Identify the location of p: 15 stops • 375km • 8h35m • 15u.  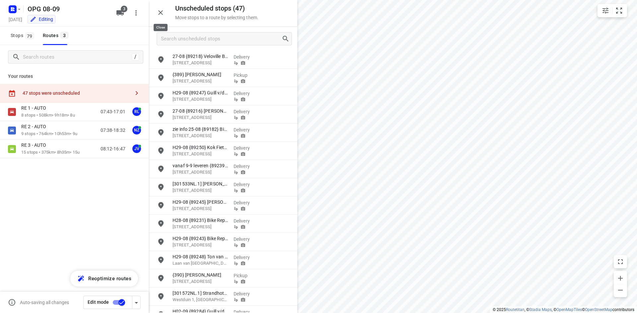
(50, 153).